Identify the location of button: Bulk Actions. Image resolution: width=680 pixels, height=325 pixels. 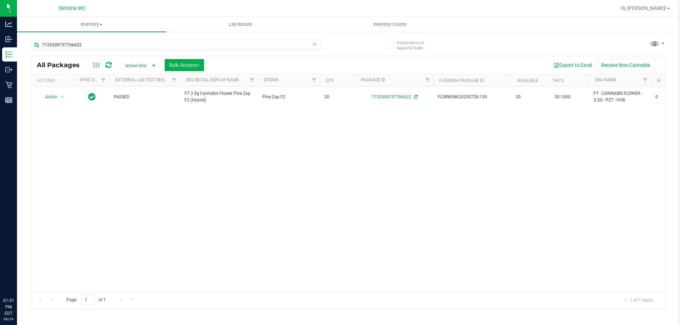
(184, 65).